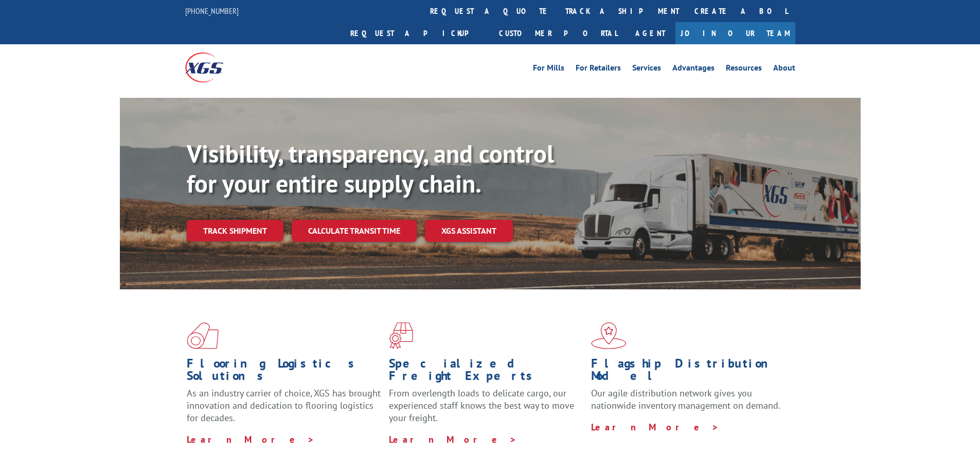  I want to click on a: Request a pickup, so click(417, 33).